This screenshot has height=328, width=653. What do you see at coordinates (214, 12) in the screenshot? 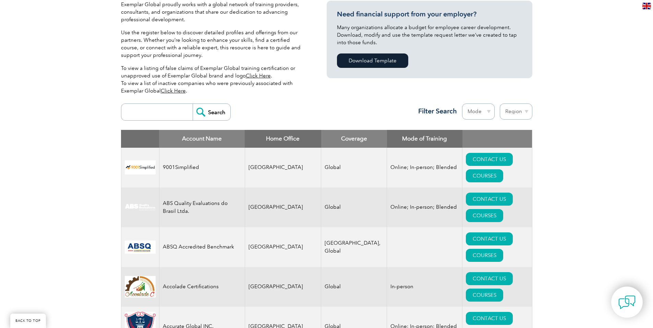
I see `p: Exemplar Global proudly works with a global network of training providers, consultants, and organ...` at bounding box center [214, 12].